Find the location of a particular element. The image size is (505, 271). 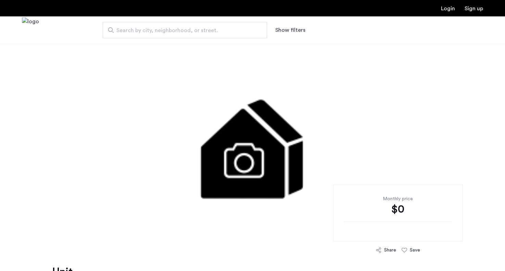

span: Search by city, neighborhood, or street. is located at coordinates (182, 30).